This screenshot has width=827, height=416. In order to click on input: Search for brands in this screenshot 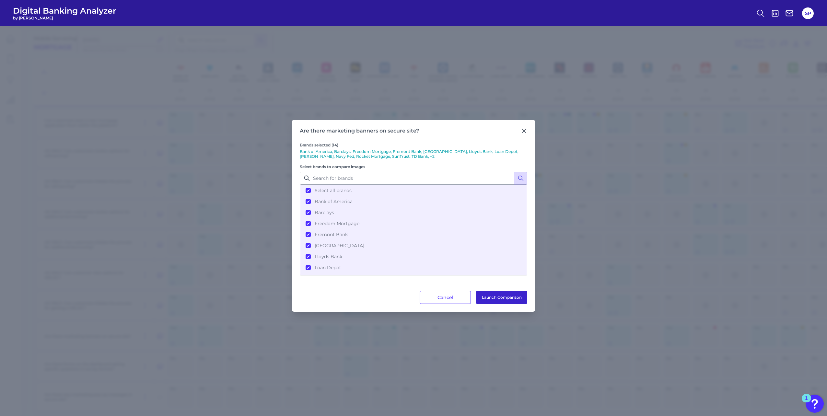, I will do `click(413, 178)`.